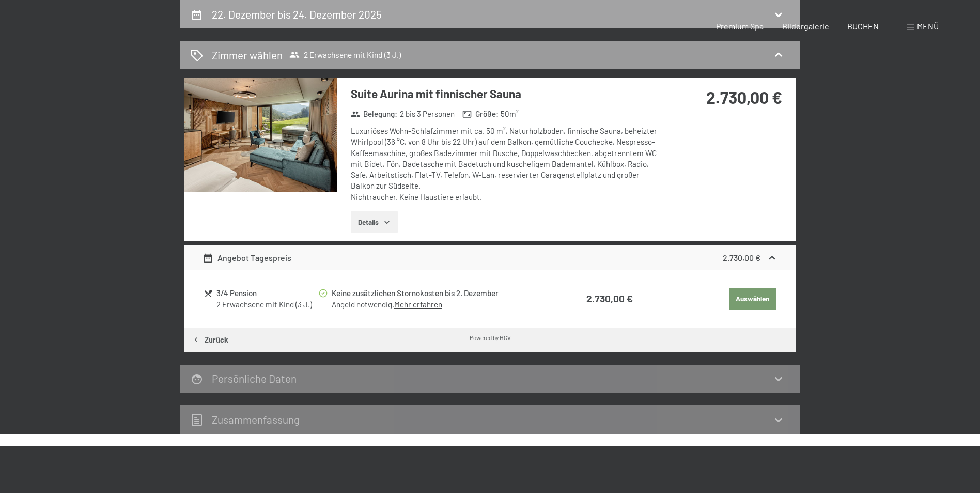 Image resolution: width=980 pixels, height=493 pixels. Describe the element at coordinates (805, 26) in the screenshot. I see `span: Bildergalerie` at that location.